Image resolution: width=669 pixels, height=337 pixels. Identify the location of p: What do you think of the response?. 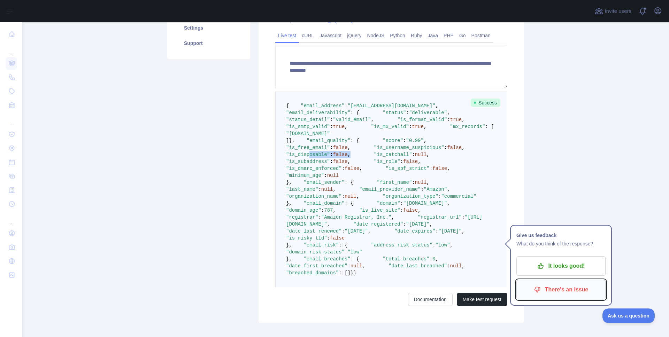
(561, 244).